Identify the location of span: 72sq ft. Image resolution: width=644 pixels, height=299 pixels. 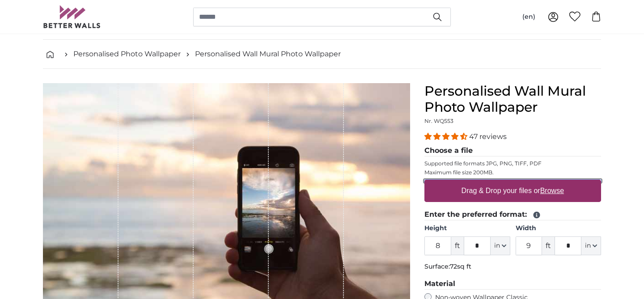
(461, 266).